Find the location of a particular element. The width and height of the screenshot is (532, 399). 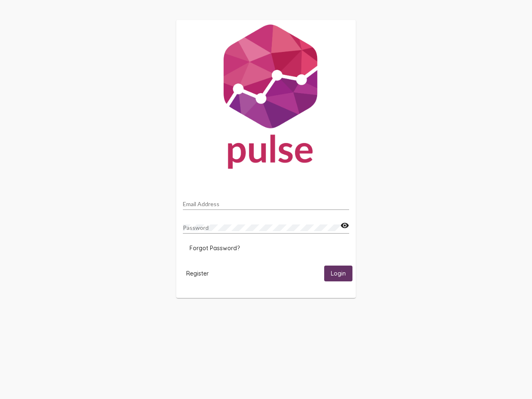

span: Login is located at coordinates (338, 274).